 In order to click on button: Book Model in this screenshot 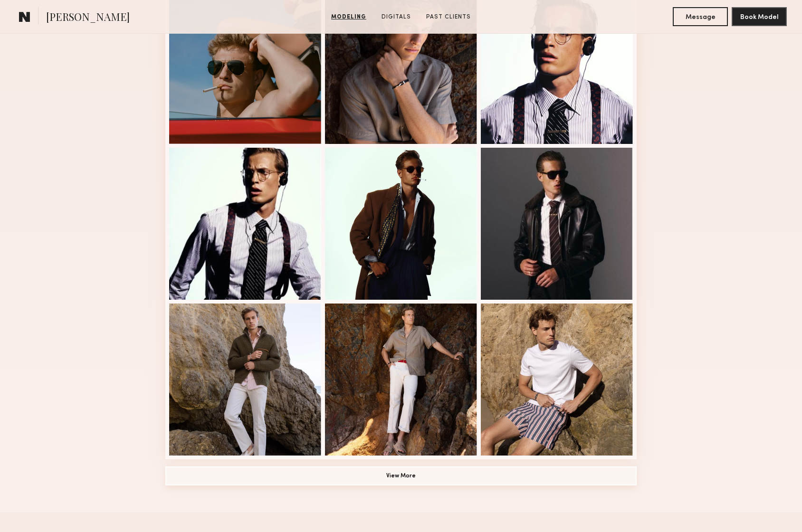, I will do `click(759, 17)`.